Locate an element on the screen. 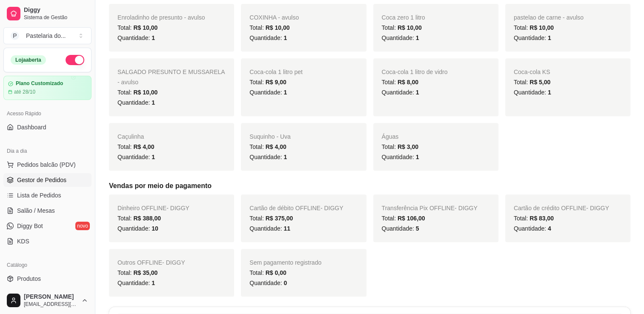 Image resolution: width=644 pixels, height=314 pixels. span: P is located at coordinates (15, 36).